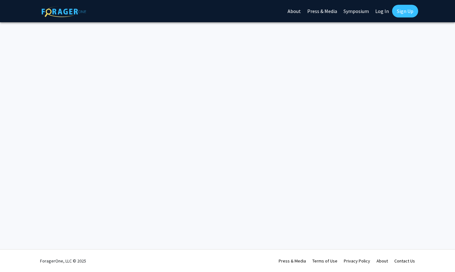  Describe the element at coordinates (325, 261) in the screenshot. I see `a: Terms of Use` at that location.